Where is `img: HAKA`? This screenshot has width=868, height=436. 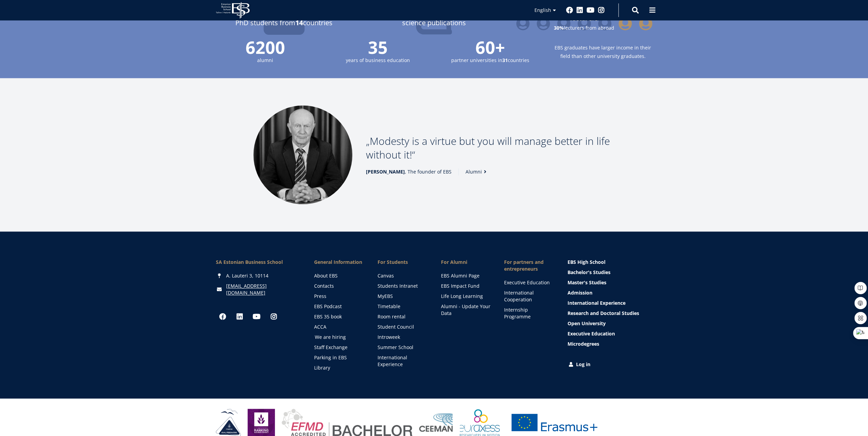
img: HAKA is located at coordinates (228, 423).